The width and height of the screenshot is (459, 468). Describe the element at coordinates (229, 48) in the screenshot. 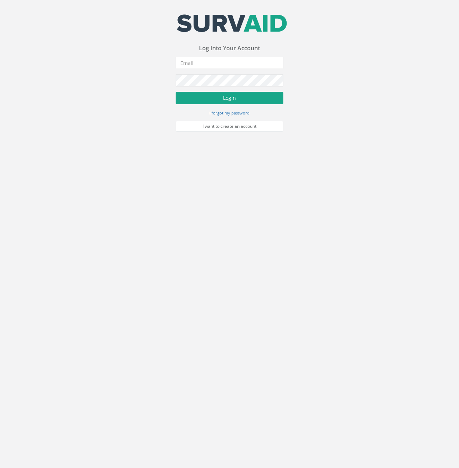

I see `h3: Log Into Your Account` at that location.